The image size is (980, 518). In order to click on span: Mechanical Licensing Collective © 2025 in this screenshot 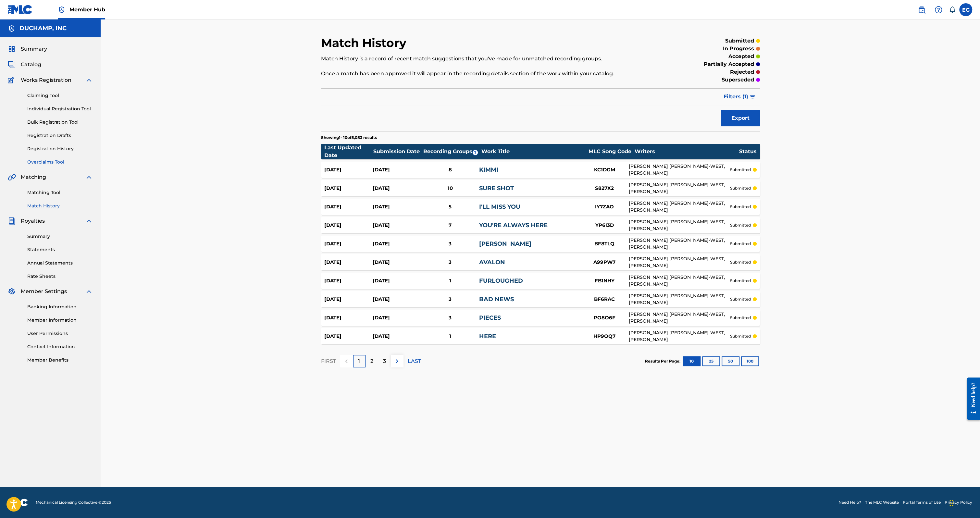, I will do `click(73, 503)`.